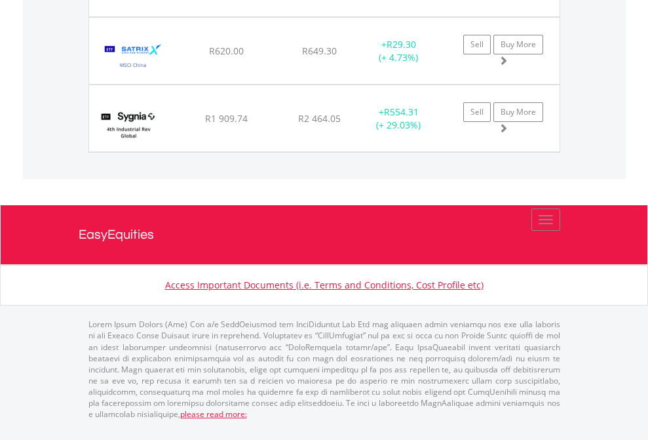 The width and height of the screenshot is (648, 440). I want to click on a: please read more:, so click(214, 414).